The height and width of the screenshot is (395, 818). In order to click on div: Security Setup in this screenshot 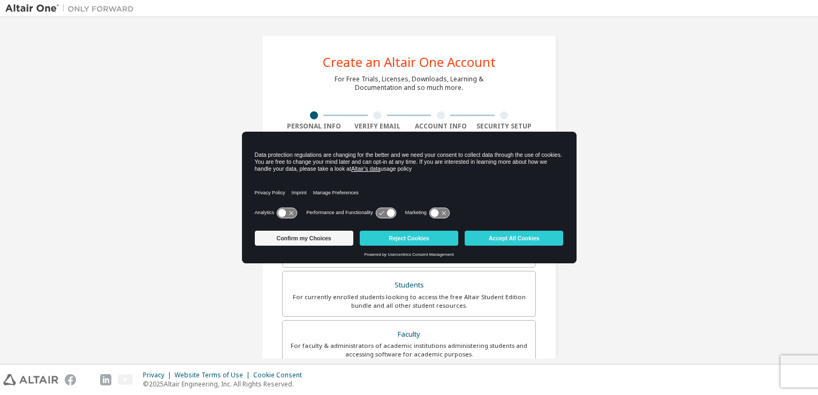, I will do `click(504, 126)`.